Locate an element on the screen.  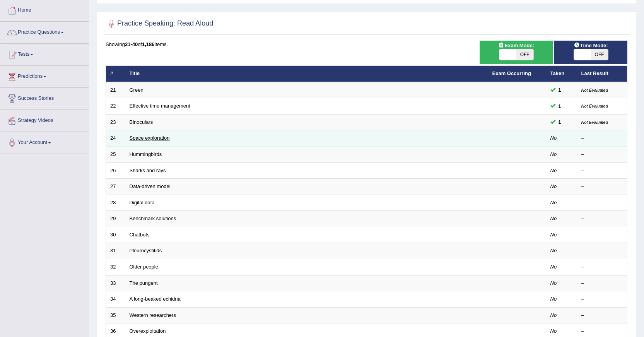
a: Hummingbirds is located at coordinates (146, 154).